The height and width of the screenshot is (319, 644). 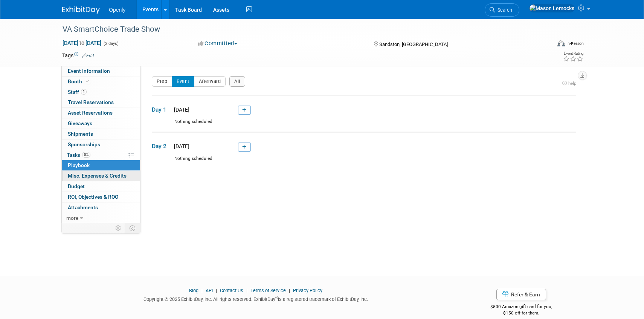 I want to click on a: Staff1, so click(x=101, y=92).